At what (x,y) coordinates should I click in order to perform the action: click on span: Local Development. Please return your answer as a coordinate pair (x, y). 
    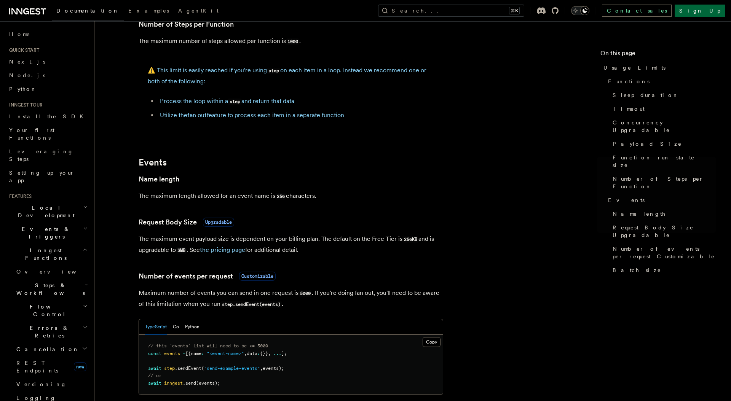
    Looking at the image, I should click on (45, 212).